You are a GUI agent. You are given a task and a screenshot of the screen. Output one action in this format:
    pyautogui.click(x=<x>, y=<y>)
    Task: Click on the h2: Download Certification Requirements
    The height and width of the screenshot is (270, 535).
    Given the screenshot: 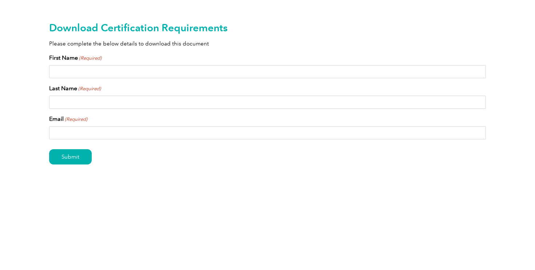 What is the action you would take?
    pyautogui.click(x=268, y=28)
    